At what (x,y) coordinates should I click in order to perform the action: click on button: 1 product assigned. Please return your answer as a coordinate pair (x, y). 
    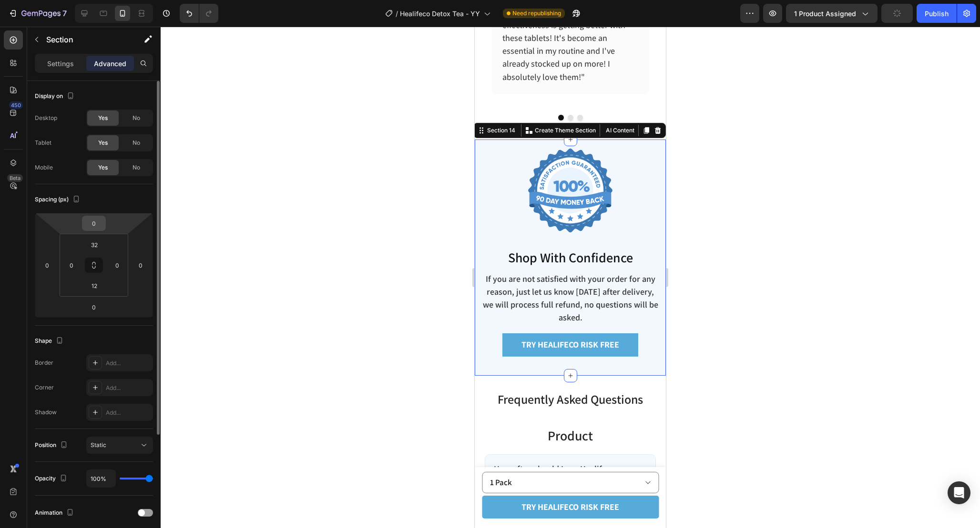
    Looking at the image, I should click on (831, 13).